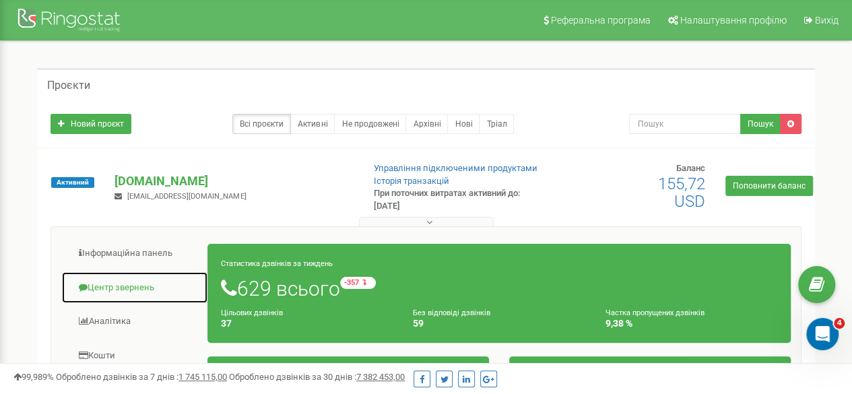  I want to click on a: Кошти, so click(135, 356).